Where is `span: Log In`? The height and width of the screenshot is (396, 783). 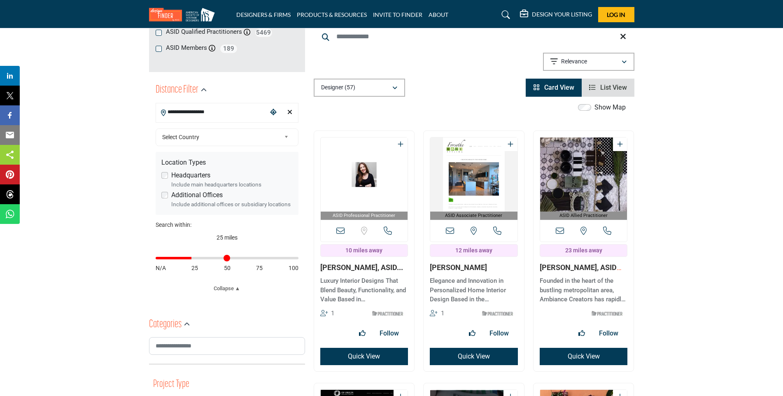
span: Log In is located at coordinates (616, 14).